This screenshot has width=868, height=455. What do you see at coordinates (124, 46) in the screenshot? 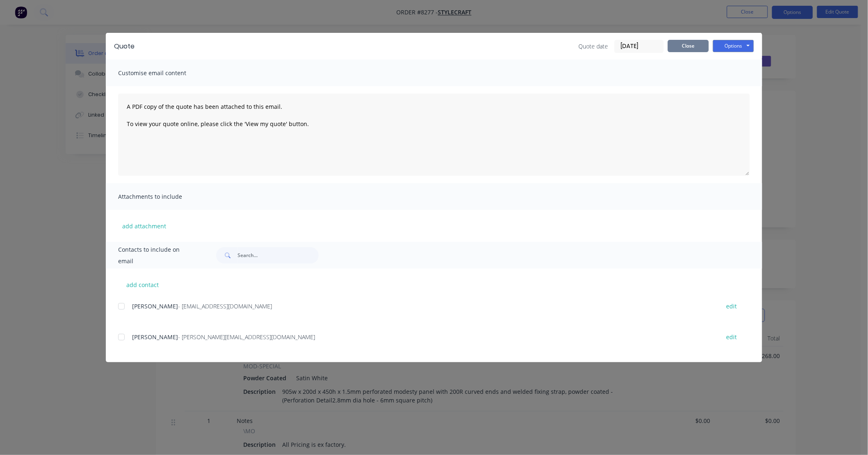
I see `div: Quote` at bounding box center [124, 46].